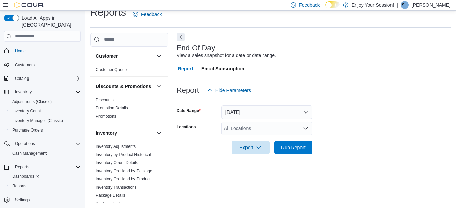 The image size is (456, 208). Describe the element at coordinates (110, 195) in the screenshot. I see `a: Package Details` at that location.